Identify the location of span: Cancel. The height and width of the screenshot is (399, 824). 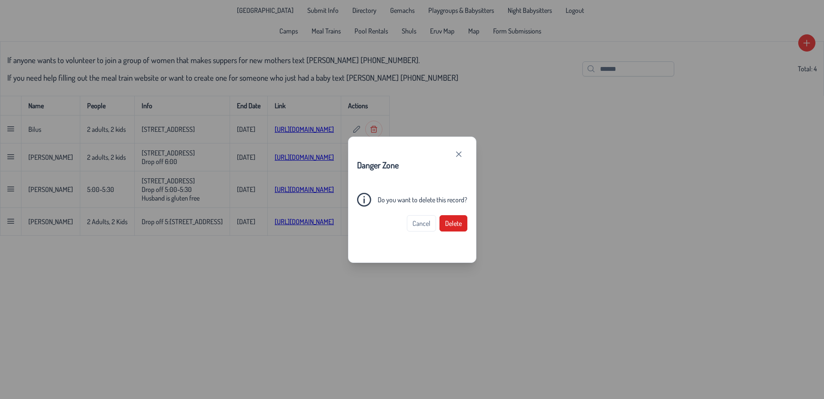
(422, 223).